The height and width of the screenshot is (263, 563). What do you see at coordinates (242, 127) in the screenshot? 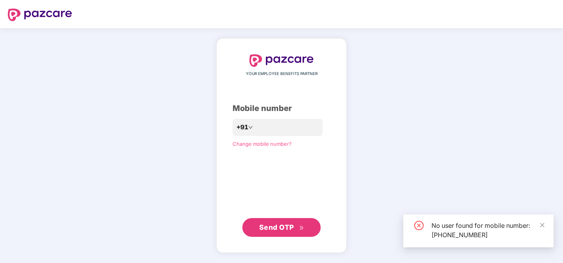
I see `span: +91` at bounding box center [242, 127].